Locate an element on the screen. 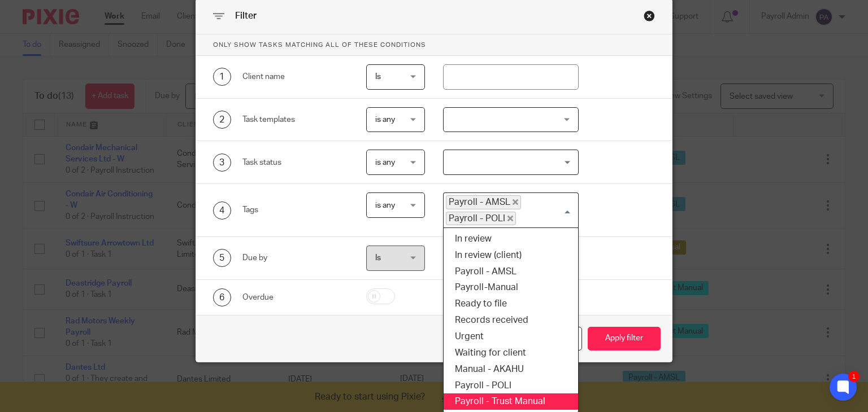 Image resolution: width=868 pixels, height=412 pixels. li: Payroll-Manual is located at coordinates (511, 287).